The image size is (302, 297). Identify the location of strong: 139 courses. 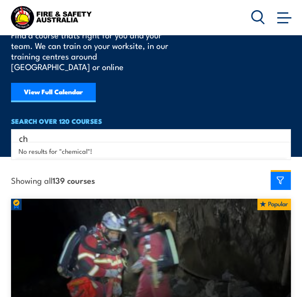
(74, 180).